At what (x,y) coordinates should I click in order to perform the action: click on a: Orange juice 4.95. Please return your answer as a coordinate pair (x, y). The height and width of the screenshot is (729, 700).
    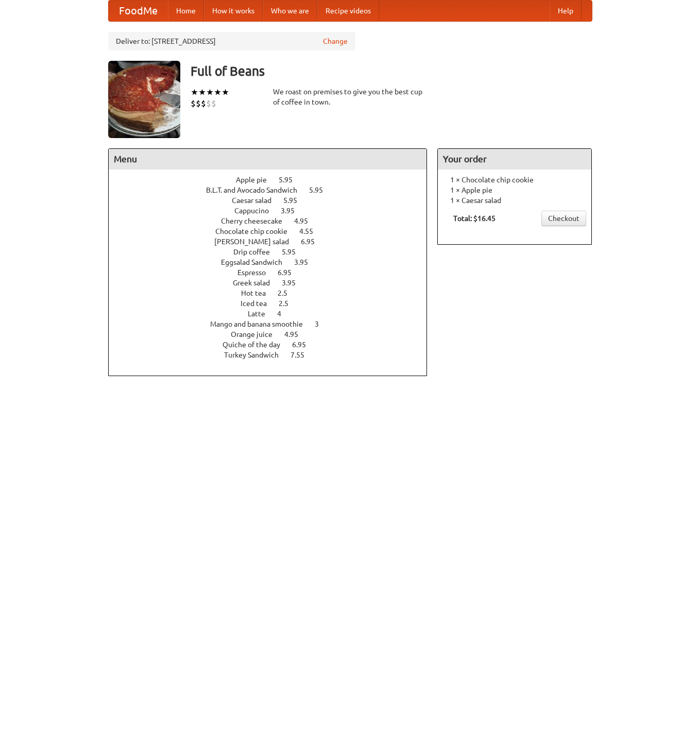
    Looking at the image, I should click on (274, 334).